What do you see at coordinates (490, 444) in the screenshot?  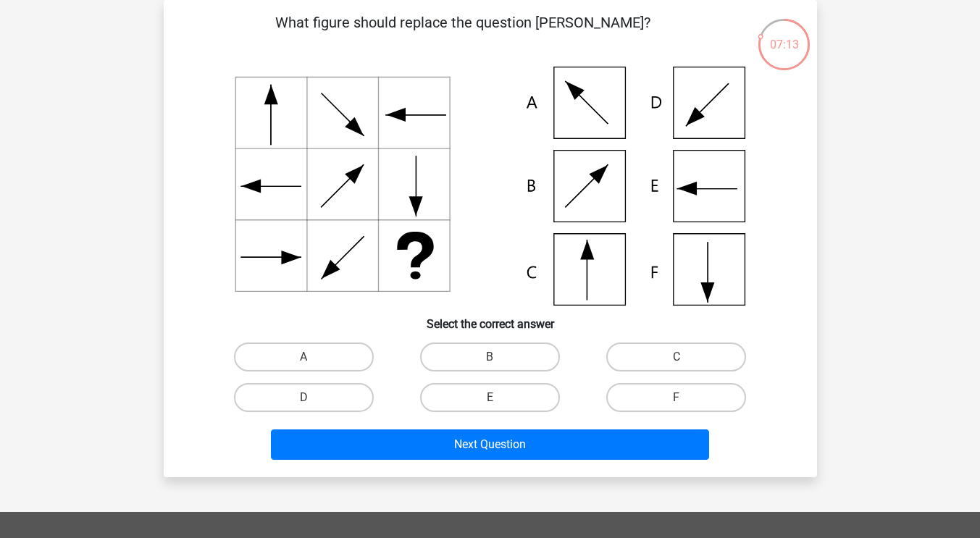 I see `button: Next Question` at bounding box center [490, 444].